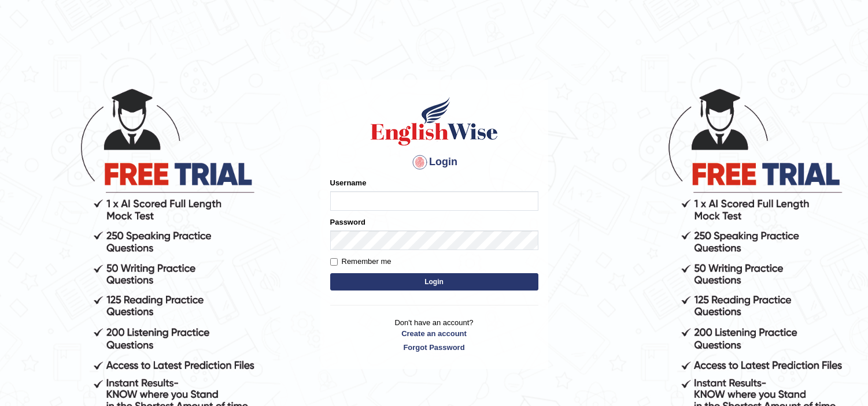  What do you see at coordinates (434, 335) in the screenshot?
I see `p: Don't have an account?` at bounding box center [434, 335].